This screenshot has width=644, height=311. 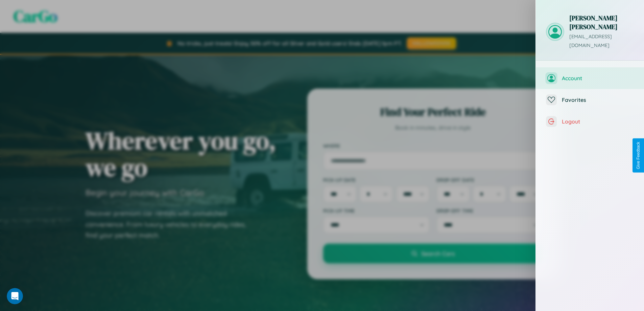 I want to click on span: Account, so click(x=598, y=78).